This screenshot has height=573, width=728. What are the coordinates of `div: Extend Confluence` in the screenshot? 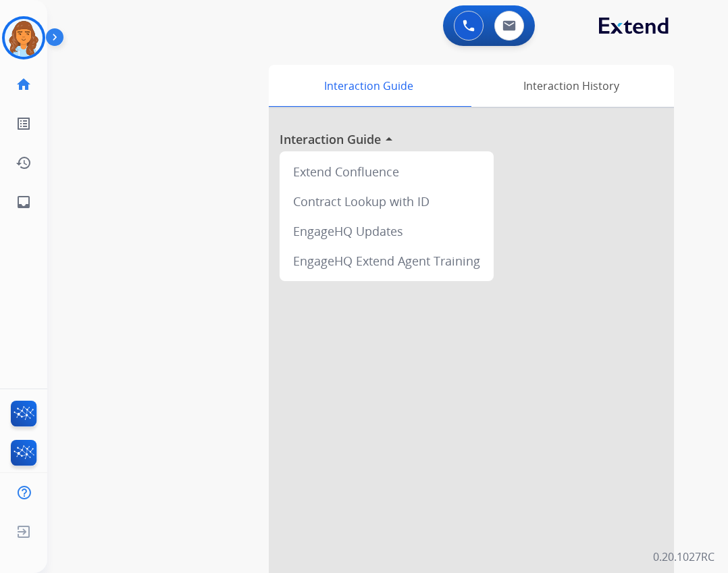 It's located at (386, 172).